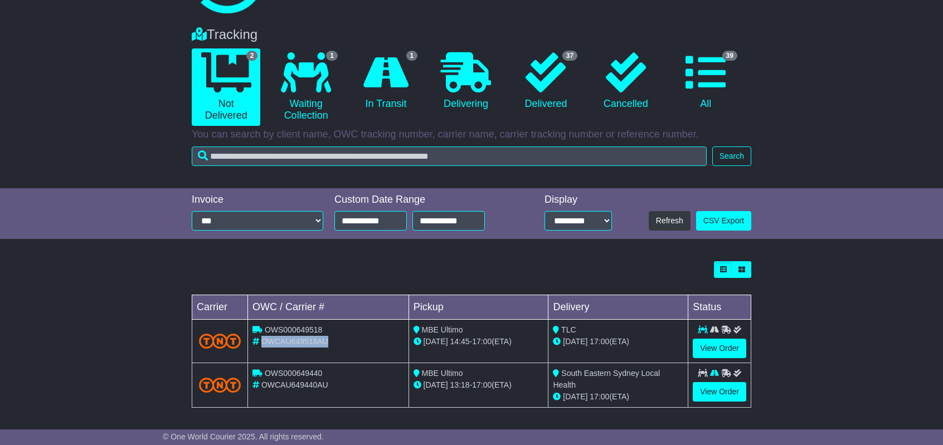  I want to click on span: TLC, so click(568, 330).